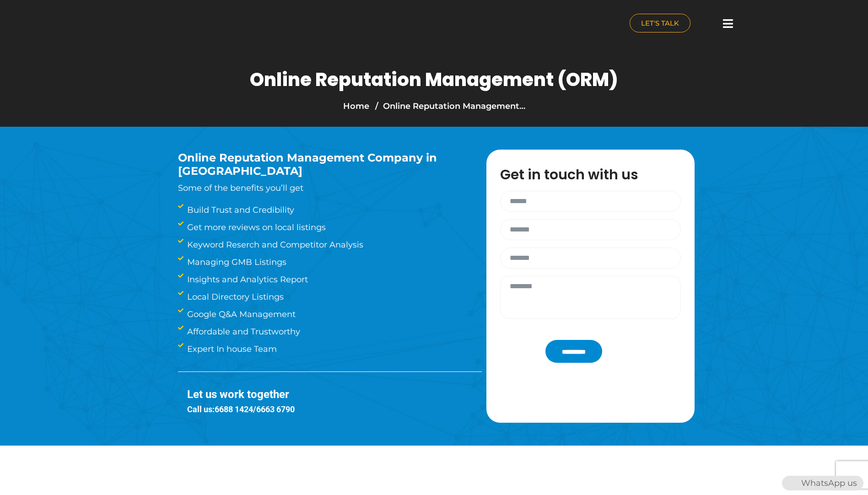 This screenshot has height=495, width=868. I want to click on span: Expert In house Team, so click(231, 349).